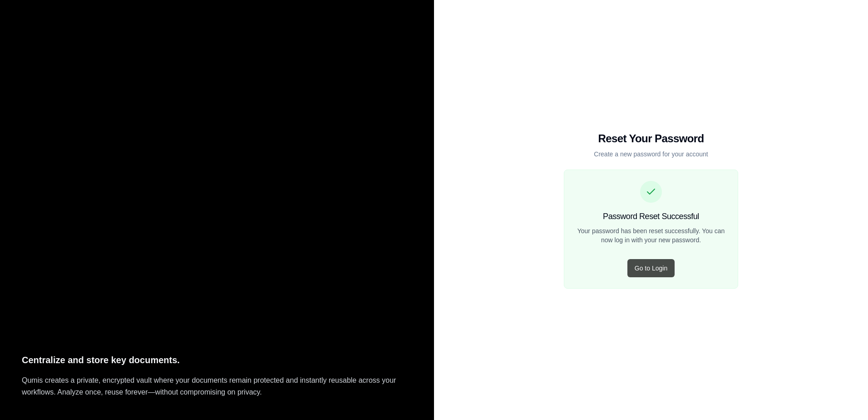 The width and height of the screenshot is (868, 420). What do you see at coordinates (651, 268) in the screenshot?
I see `button: Go to Login` at bounding box center [651, 268].